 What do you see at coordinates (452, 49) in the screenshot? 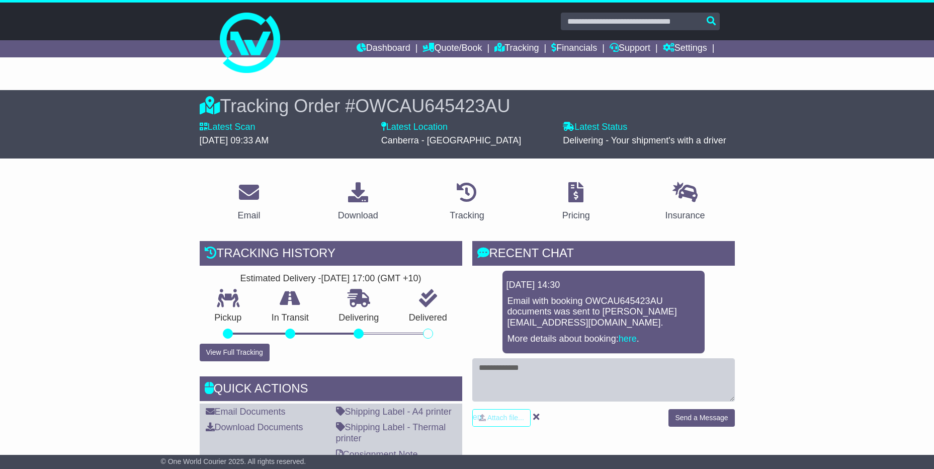
I see `a: Quote/Book` at bounding box center [452, 49].